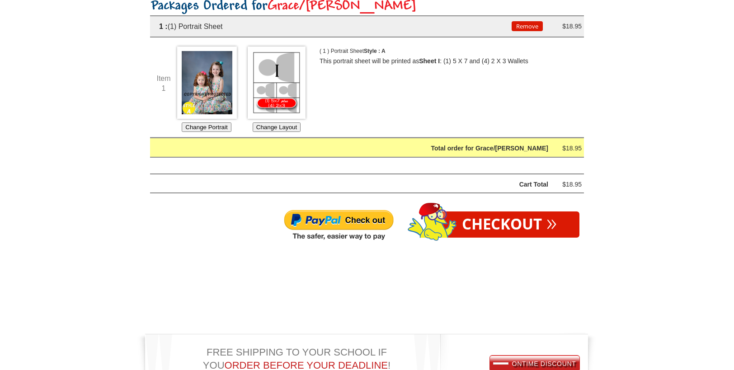  Describe the element at coordinates (535, 364) in the screenshot. I see `span: ONTIME DISCOUNT` at that location.